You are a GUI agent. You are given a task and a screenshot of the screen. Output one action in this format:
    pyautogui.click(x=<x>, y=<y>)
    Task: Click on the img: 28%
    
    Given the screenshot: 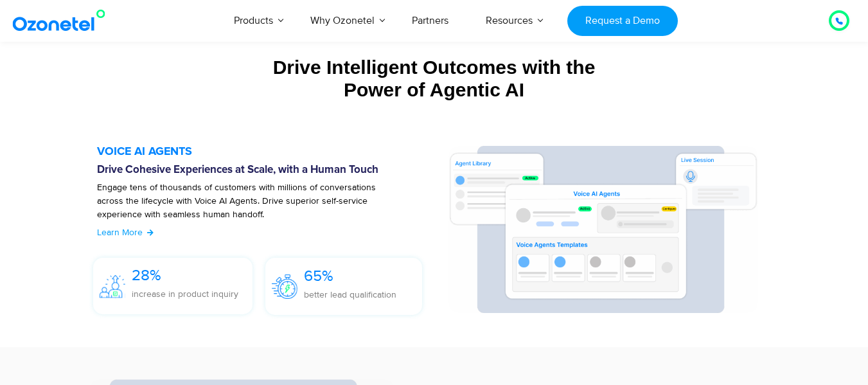 What is the action you would take?
    pyautogui.click(x=113, y=286)
    